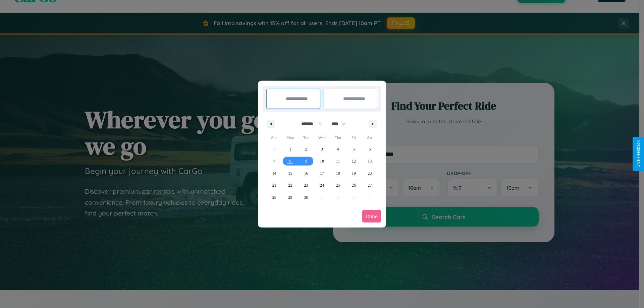 The height and width of the screenshot is (308, 644). What do you see at coordinates (369, 161) in the screenshot?
I see `button: 13` at bounding box center [369, 161].